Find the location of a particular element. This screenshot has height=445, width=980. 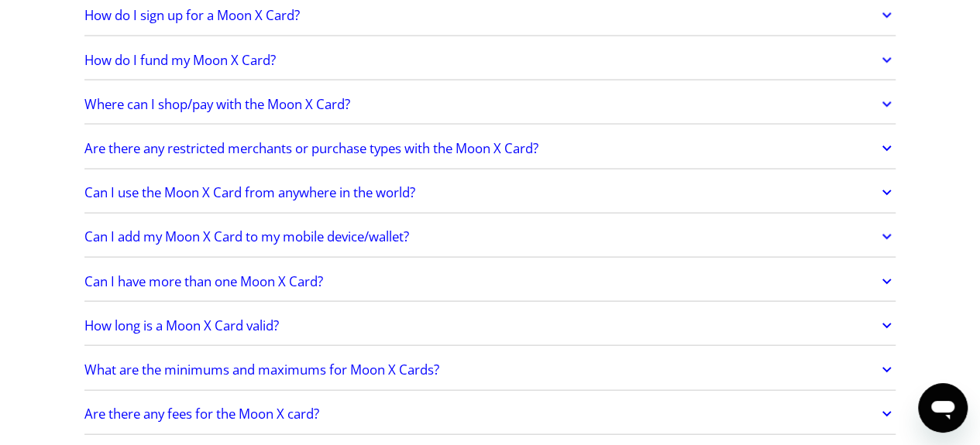

a: Are there any fees for the Moon X card? is located at coordinates (490, 414).